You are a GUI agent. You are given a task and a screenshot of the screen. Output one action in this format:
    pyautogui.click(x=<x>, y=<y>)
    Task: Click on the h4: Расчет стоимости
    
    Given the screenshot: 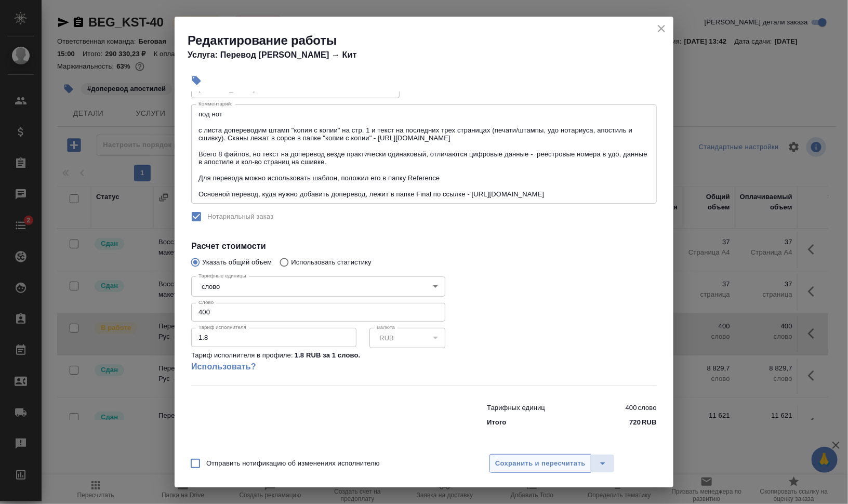 What is the action you would take?
    pyautogui.click(x=424, y=246)
    